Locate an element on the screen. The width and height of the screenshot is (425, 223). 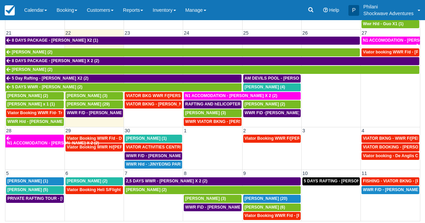
span: 11 is located at coordinates (364, 173).